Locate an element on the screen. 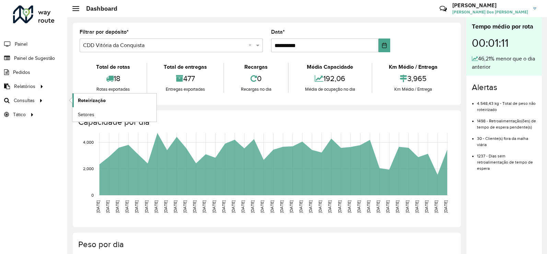 The width and height of the screenshot is (547, 254). div: 192,06 is located at coordinates (330, 78).